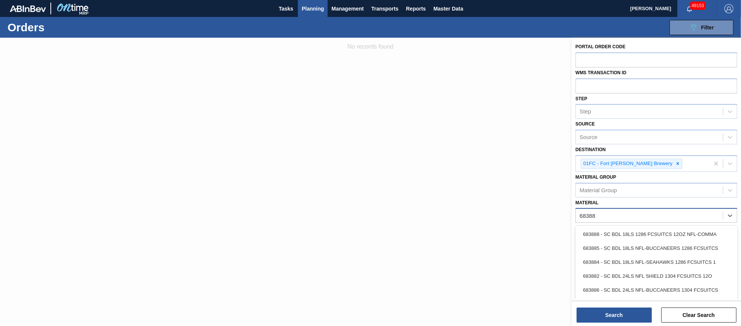  Describe the element at coordinates (589, 137) in the screenshot. I see `div: Source` at that location.